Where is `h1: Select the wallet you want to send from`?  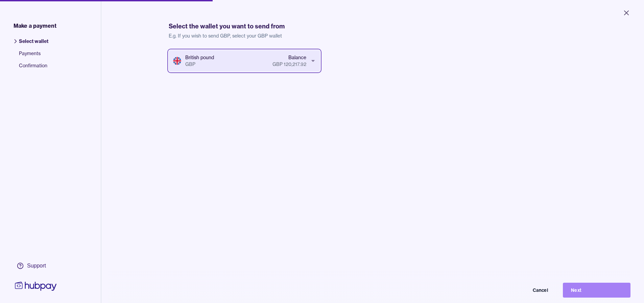
h1: Select the wallet you want to send from is located at coordinates (373, 27).